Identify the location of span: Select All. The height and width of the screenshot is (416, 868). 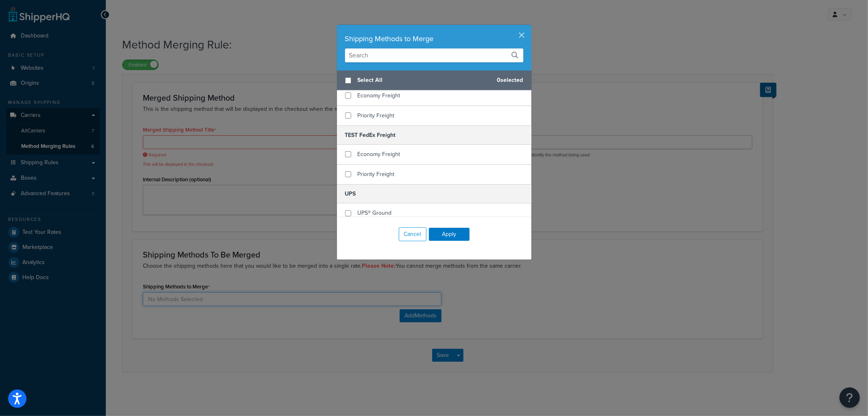
(424, 80).